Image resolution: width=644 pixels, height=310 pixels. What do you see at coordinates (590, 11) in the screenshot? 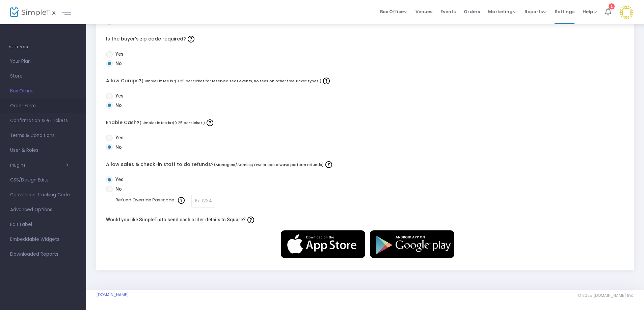
I see `span: Help` at bounding box center [590, 11].